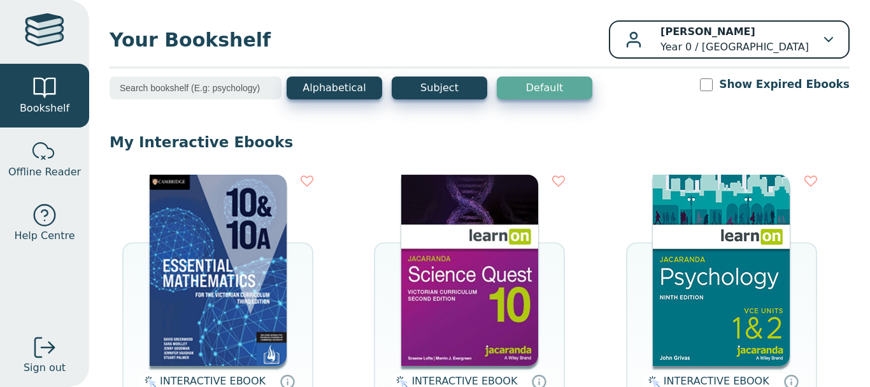 This screenshot has width=870, height=387. Describe the element at coordinates (196, 88) in the screenshot. I see `input: Search bookshelf (E.g: psychology)` at that location.